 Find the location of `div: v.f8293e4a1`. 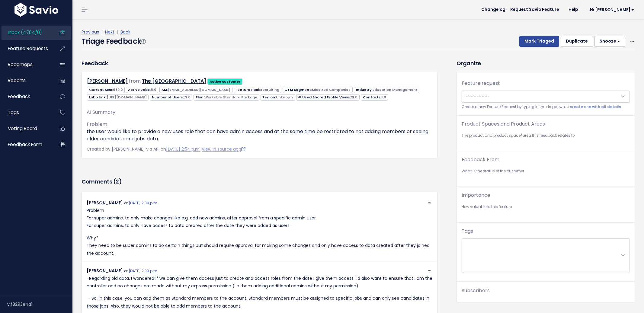

div: v.f8293e4a1 is located at coordinates (39, 304).